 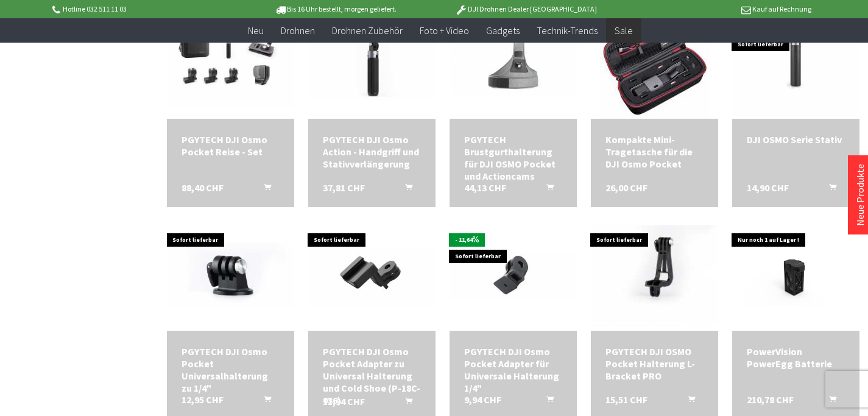 I want to click on span: 9,94 CHF, so click(x=482, y=400).